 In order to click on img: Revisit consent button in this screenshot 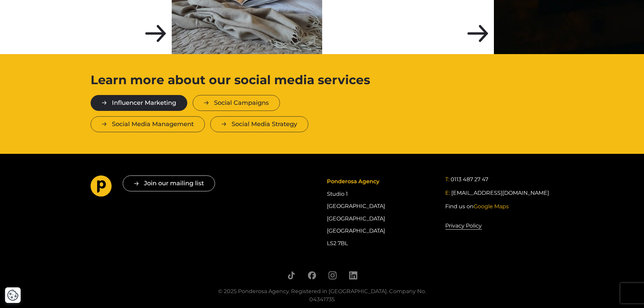, I will do `click(13, 295)`.